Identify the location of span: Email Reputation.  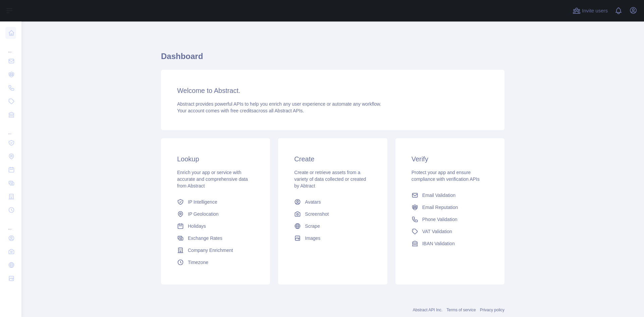
(440, 208).